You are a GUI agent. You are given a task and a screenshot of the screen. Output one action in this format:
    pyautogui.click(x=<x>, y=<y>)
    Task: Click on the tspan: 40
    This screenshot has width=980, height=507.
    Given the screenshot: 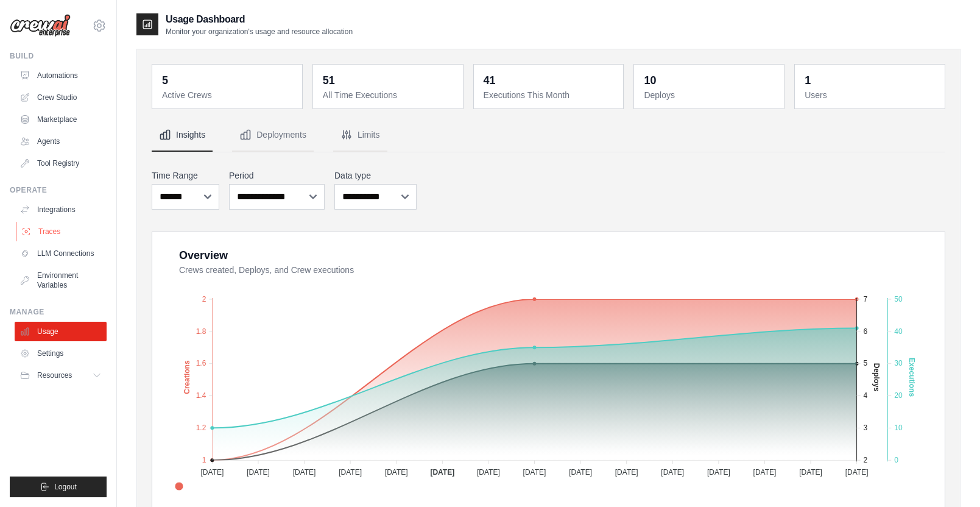 What is the action you would take?
    pyautogui.click(x=898, y=331)
    